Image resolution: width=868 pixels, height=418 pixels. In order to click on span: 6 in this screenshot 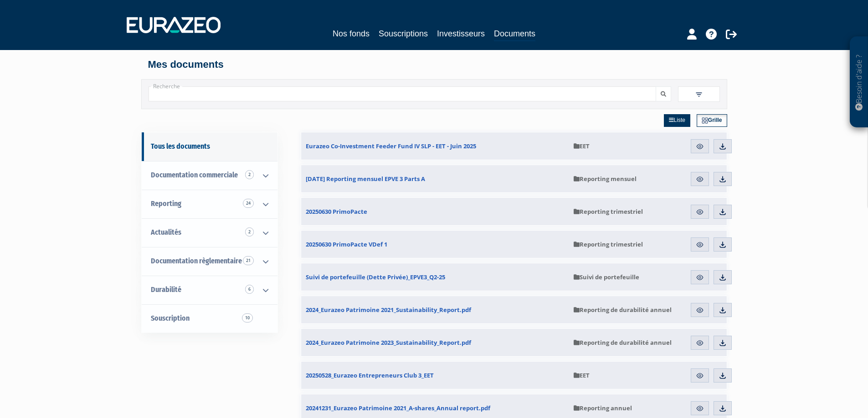, I will do `click(250, 290)`.